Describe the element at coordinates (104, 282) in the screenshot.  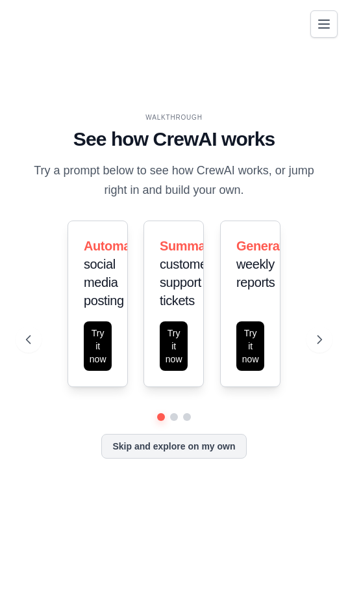
I see `span: social media posting` at that location.